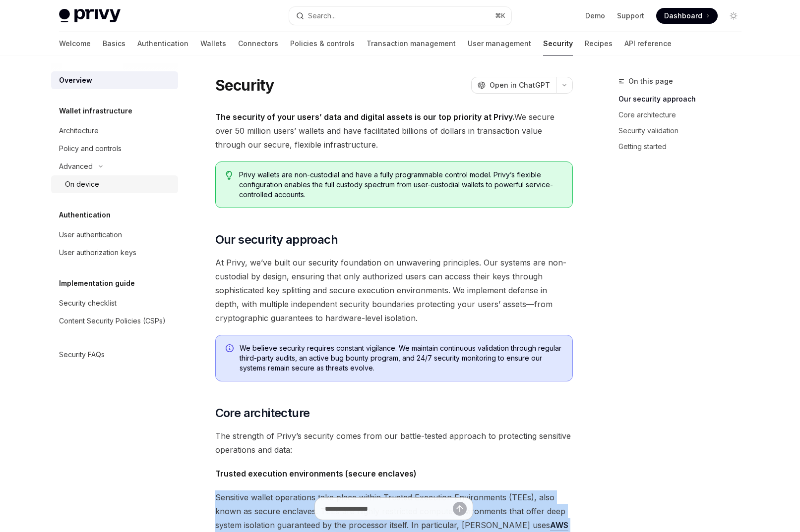  What do you see at coordinates (684, 147) in the screenshot?
I see `a: Getting started` at bounding box center [684, 147].